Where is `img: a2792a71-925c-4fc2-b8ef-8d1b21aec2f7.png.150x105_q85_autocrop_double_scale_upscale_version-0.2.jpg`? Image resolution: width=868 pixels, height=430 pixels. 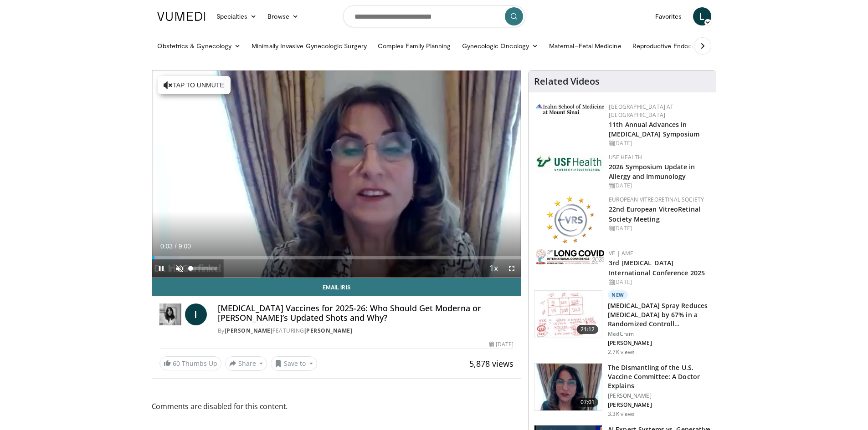
img: a2792a71-925c-4fc2-b8ef-8d1b21aec2f7.png.150x105_q85_autocrop_double_scale_upscale_version-0.2.jpg is located at coordinates (570, 257).